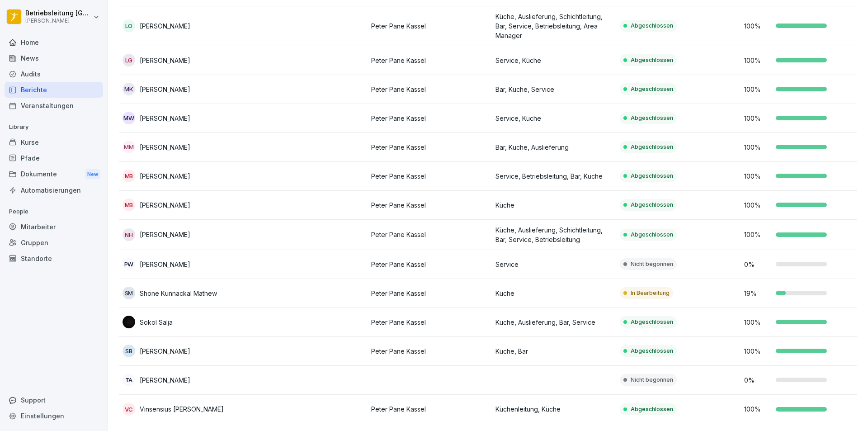  What do you see at coordinates (54, 258) in the screenshot?
I see `div: Standorte` at bounding box center [54, 258].